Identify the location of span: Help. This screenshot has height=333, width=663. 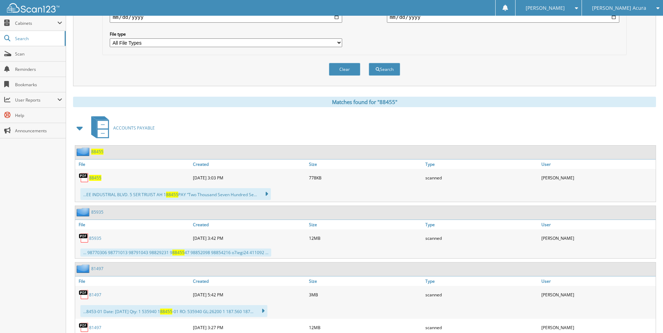
(38, 115).